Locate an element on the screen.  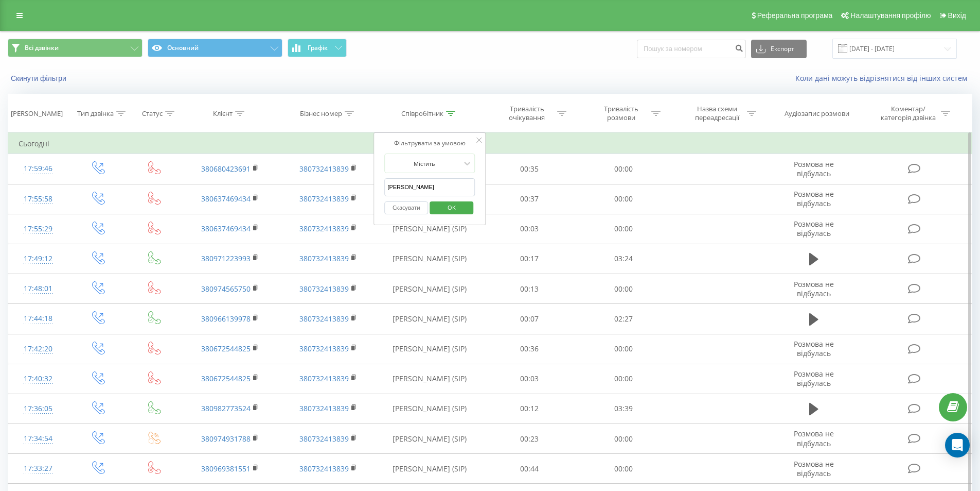
div: Клієнт is located at coordinates (223, 113).